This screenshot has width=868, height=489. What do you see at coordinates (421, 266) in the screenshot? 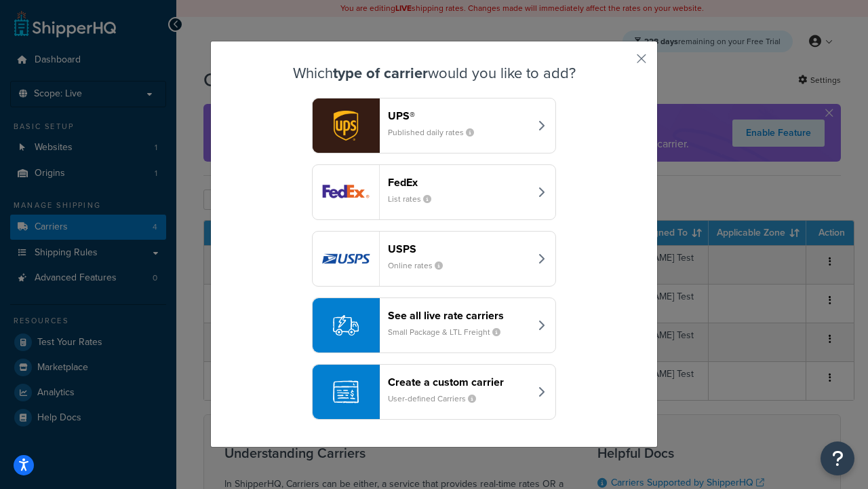
I see `small: Online rates` at bounding box center [421, 266].